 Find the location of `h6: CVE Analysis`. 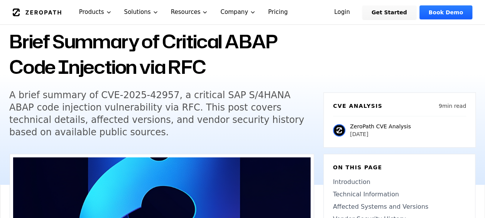

h6: CVE Analysis is located at coordinates (358, 106).